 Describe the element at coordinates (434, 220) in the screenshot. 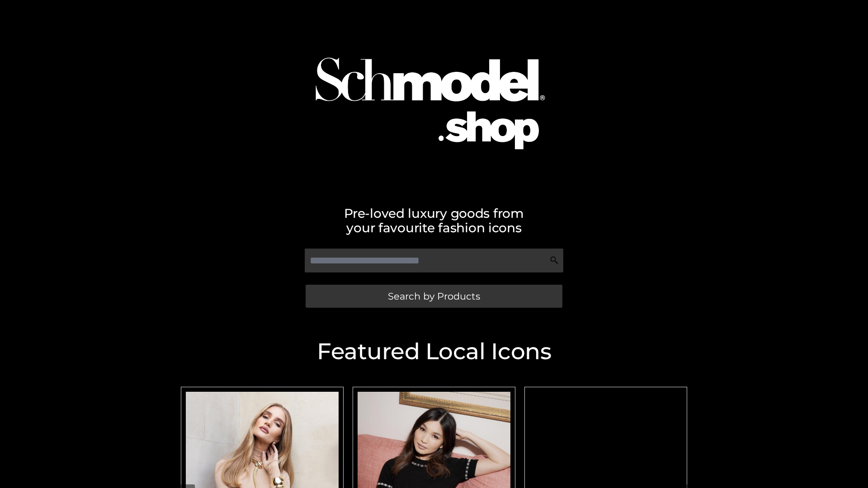

I see `h2: Pre-loved luxury goods from your favourite fashion icons` at that location.